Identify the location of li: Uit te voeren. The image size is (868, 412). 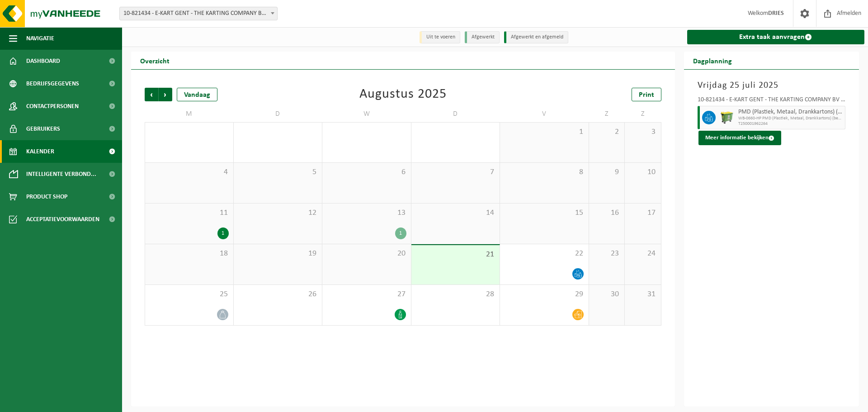
(439, 37).